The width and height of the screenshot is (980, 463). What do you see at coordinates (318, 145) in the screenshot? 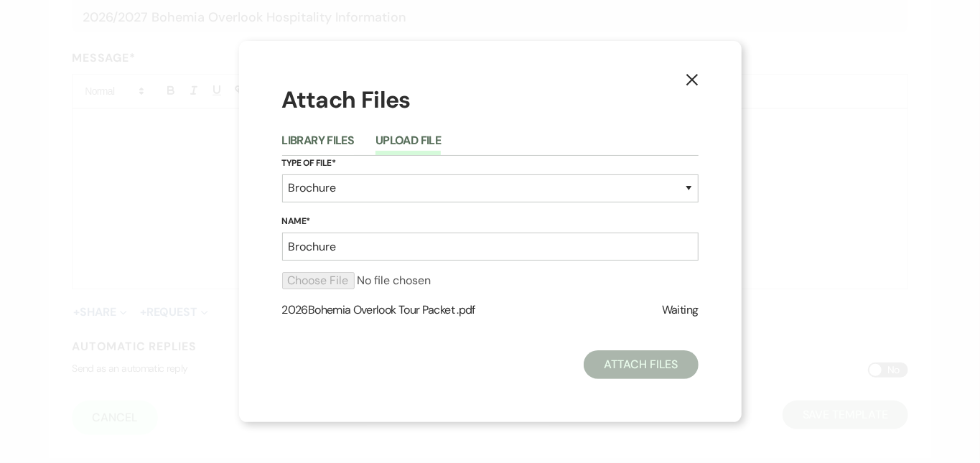
I see `button: Library Files` at bounding box center [318, 145].